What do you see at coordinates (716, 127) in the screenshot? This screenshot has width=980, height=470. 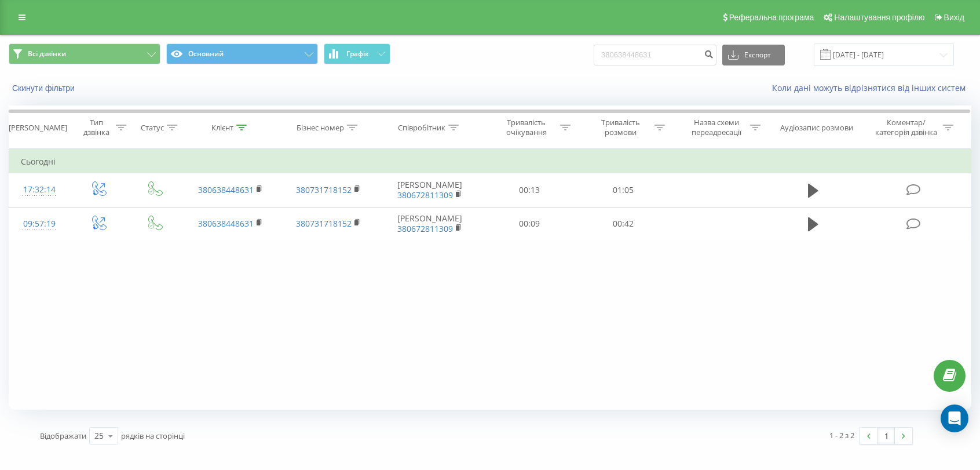 I see `div: Назва схеми переадресації` at bounding box center [716, 127].